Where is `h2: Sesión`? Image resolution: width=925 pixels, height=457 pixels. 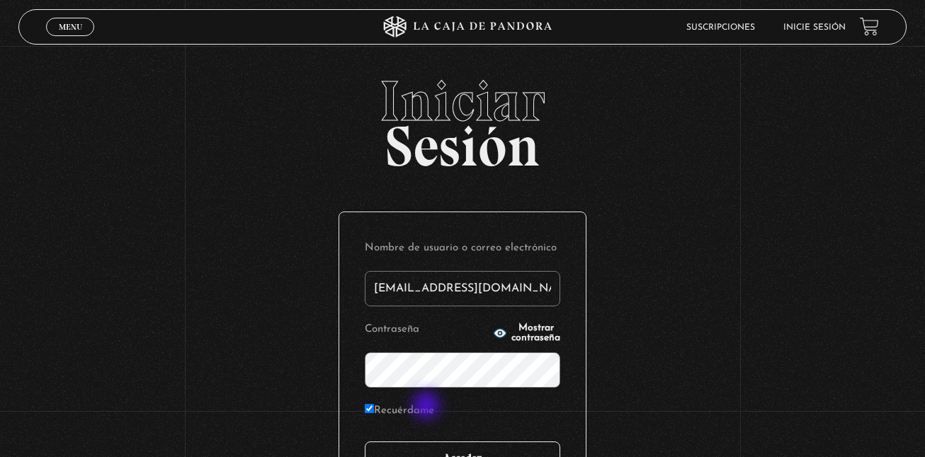 h2: Sesión is located at coordinates (462, 118).